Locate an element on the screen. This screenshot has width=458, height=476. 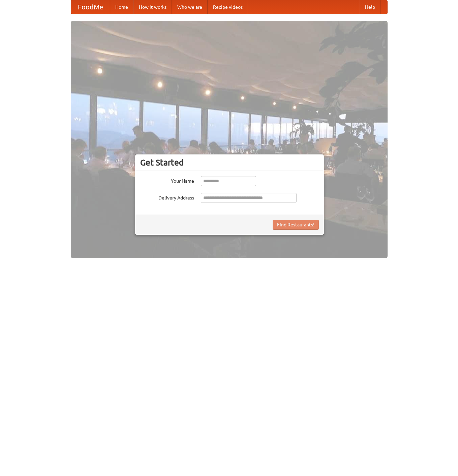
a: Home is located at coordinates (122, 7).